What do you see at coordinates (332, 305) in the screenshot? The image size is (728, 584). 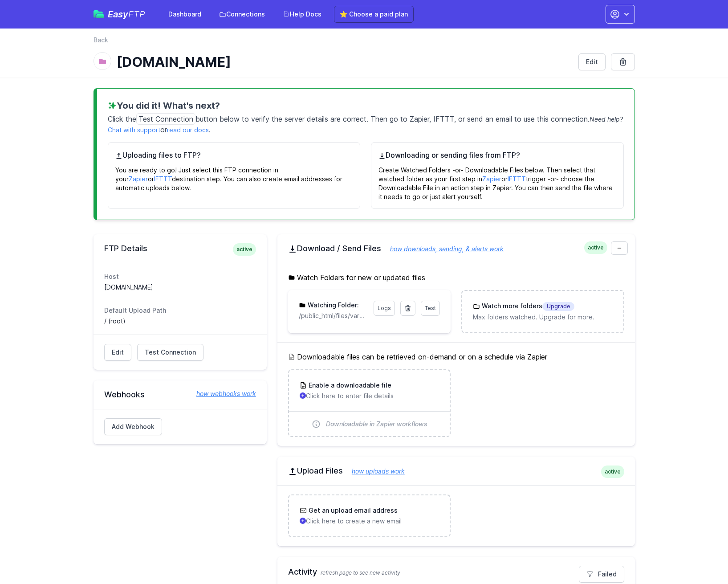 I see `h3: Watching Folder:` at bounding box center [332, 305].